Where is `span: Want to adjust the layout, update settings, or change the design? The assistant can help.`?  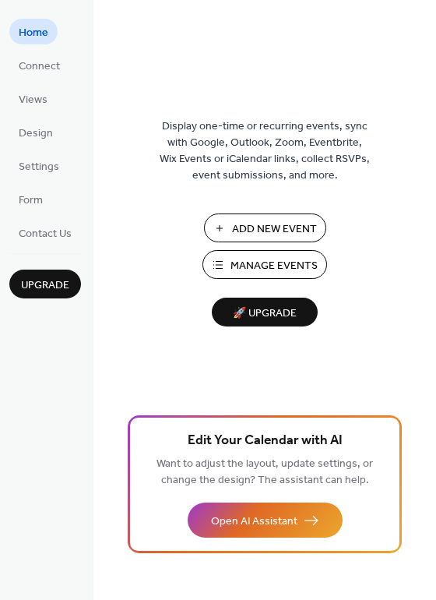
span: Want to adjust the layout, update settings, or change the design? The assistant can help. is located at coordinates (265, 472).